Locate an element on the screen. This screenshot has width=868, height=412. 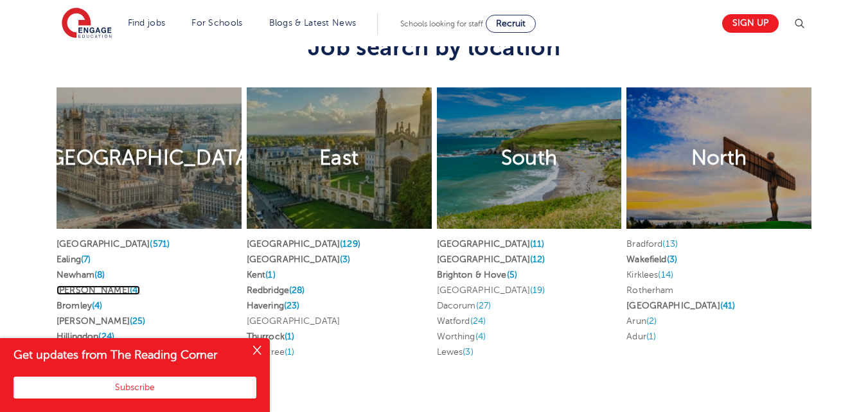
li: Braintree is located at coordinates (339, 352).